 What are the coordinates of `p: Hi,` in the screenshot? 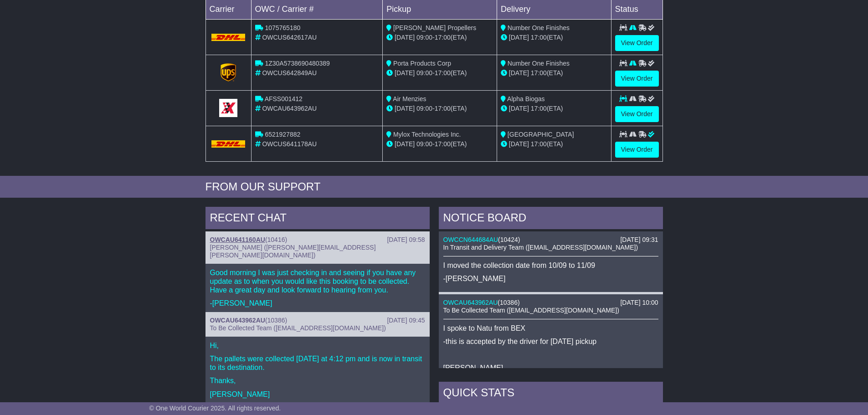 It's located at (317, 345).